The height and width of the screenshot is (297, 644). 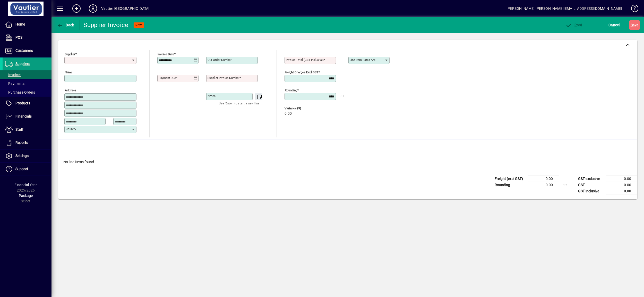 What do you see at coordinates (65, 25) in the screenshot?
I see `button: Back` at bounding box center [65, 25].